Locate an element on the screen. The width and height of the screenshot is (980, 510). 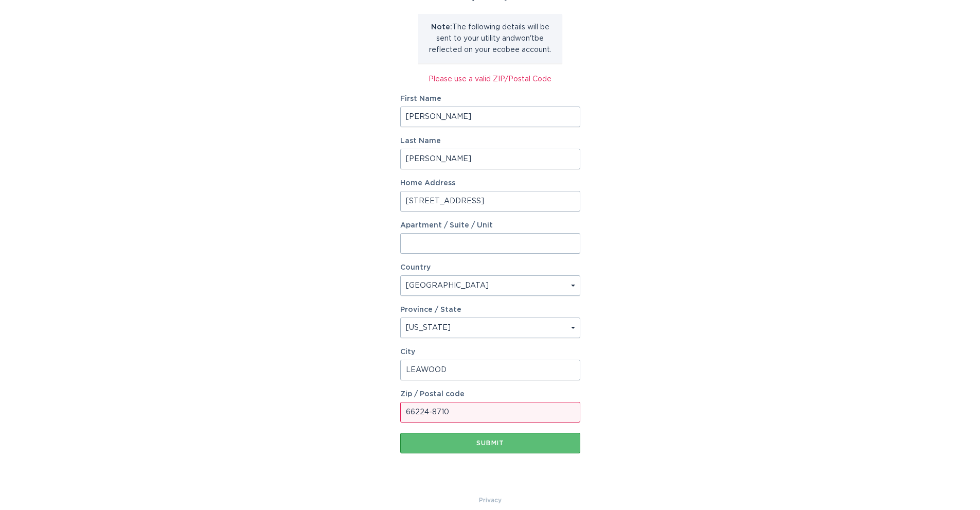
strong: Note: is located at coordinates (442, 27).